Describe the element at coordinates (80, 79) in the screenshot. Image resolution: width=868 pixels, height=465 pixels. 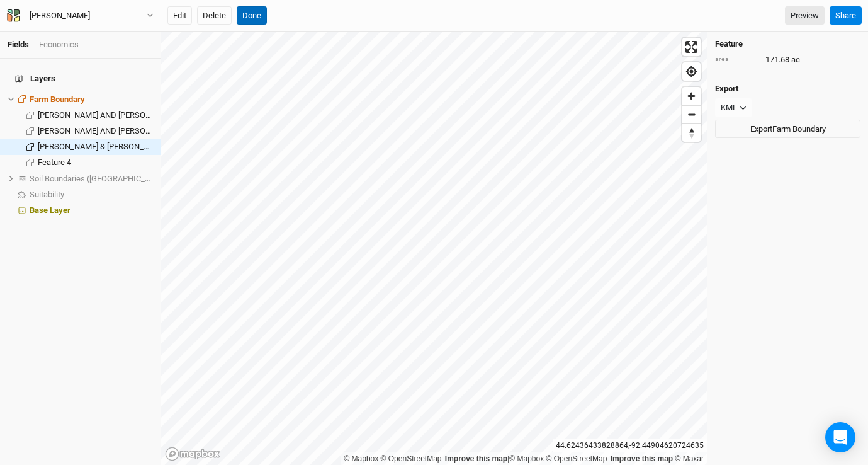
I see `h4: Layers` at that location.